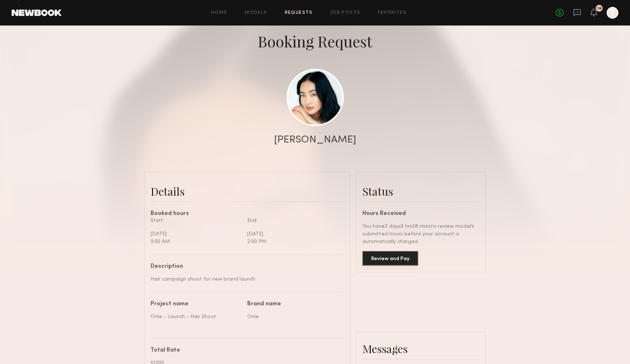 This screenshot has width=630, height=364. Describe the element at coordinates (292, 317) in the screenshot. I see `div: Onle` at that location.